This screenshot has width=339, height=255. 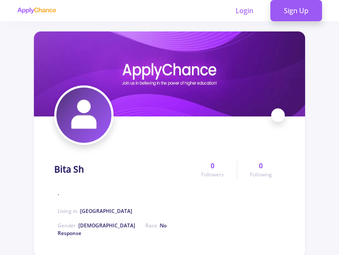 I want to click on img: Bita Shcover image, so click(x=170, y=74).